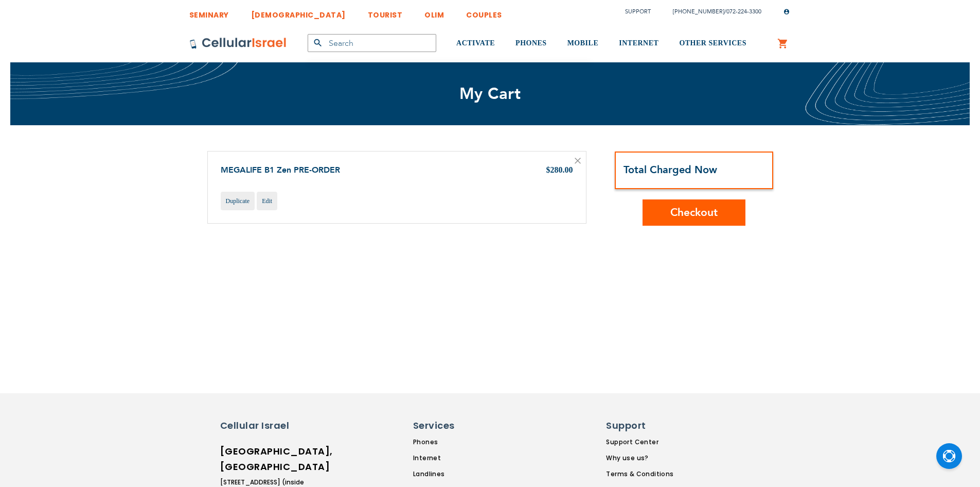 This screenshot has width=980, height=487. Describe the element at coordinates (264, 425) in the screenshot. I see `h6: Cellular Israel` at that location.